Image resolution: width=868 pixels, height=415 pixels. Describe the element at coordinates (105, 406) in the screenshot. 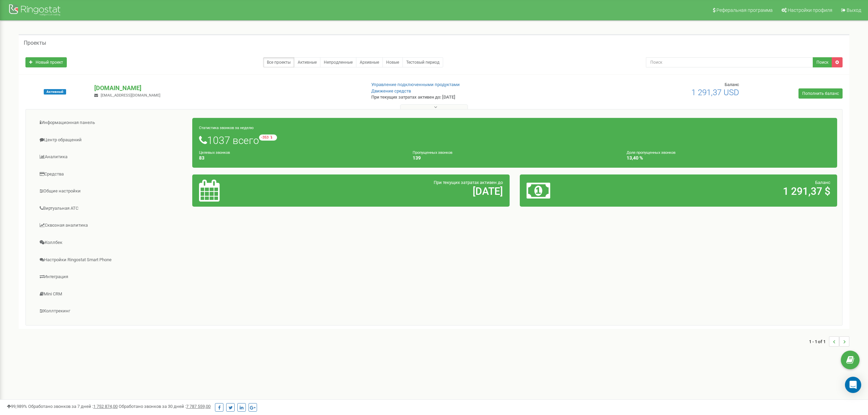

I see `u: 1 752 874,00` at that location.